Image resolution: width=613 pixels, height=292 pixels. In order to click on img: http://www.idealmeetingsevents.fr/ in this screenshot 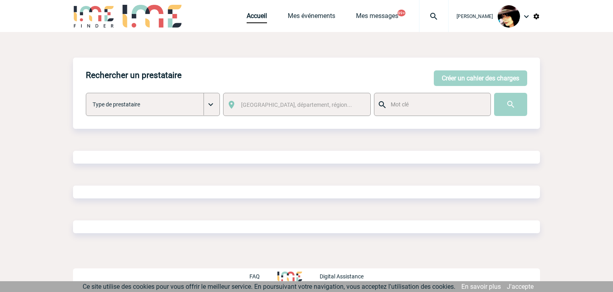, I will do `click(290, 276)`.